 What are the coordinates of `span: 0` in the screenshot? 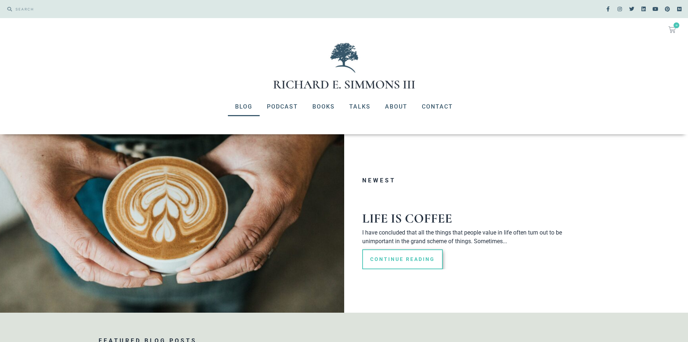 It's located at (677, 25).